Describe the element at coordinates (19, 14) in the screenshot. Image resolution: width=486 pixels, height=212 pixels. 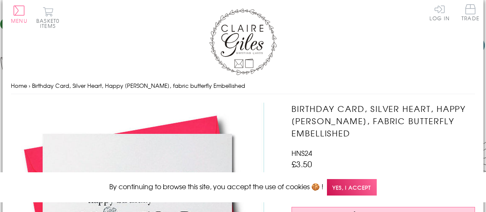
I see `button: Menu` at that location.